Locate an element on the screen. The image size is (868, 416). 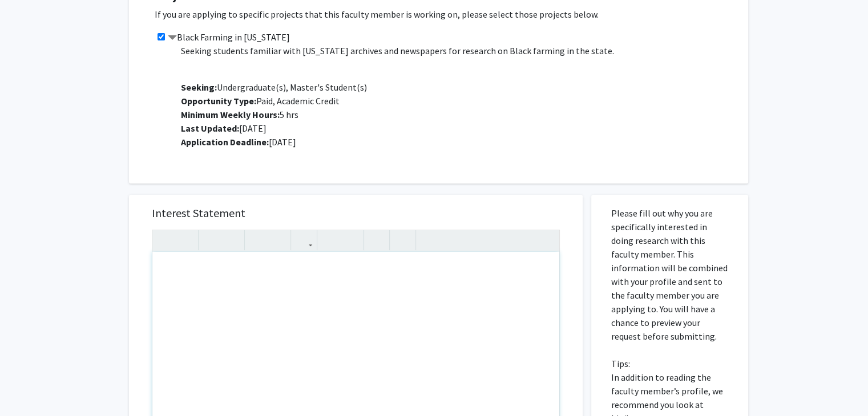
b: Application Deadline: is located at coordinates (225, 142).